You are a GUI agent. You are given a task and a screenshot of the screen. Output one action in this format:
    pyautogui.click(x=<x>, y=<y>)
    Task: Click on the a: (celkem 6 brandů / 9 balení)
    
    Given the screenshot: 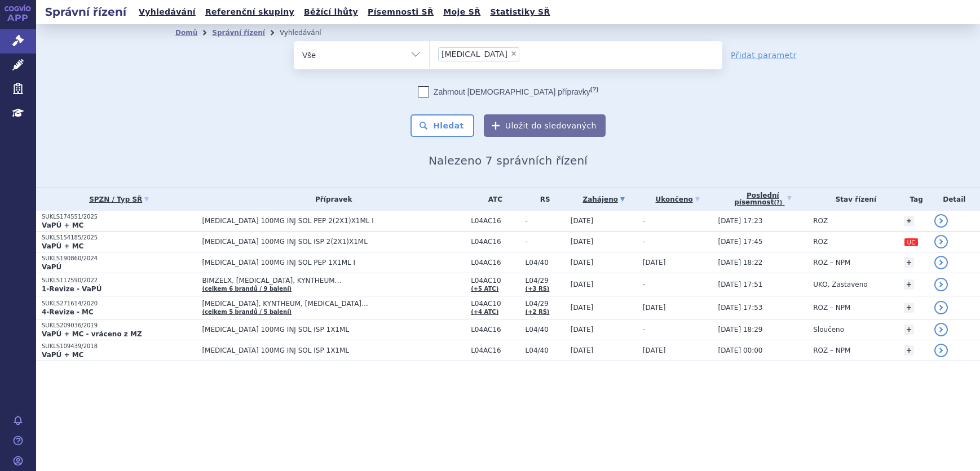 What is the action you would take?
    pyautogui.click(x=246, y=289)
    